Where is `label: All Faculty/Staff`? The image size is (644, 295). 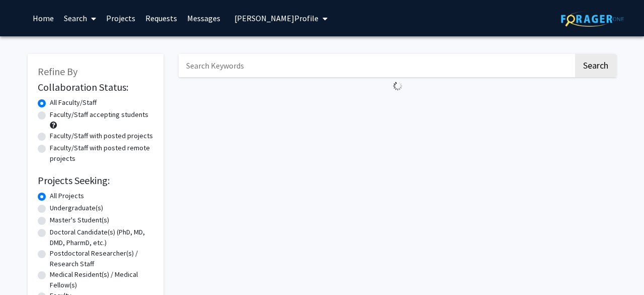 label: All Faculty/Staff is located at coordinates (73, 102).